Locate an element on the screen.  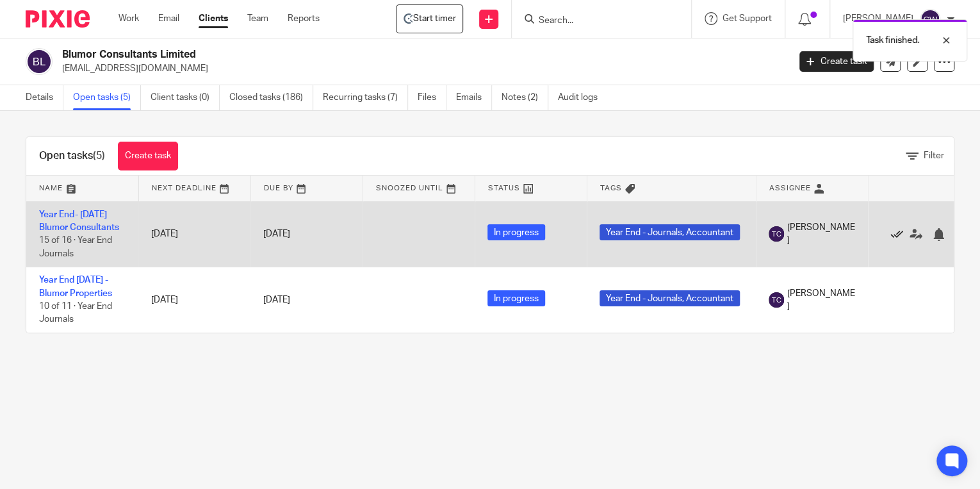
h1: Open tasks is located at coordinates (72, 156).